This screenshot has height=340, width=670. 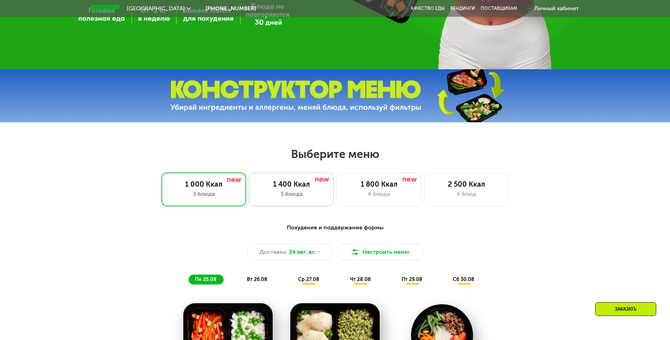 I want to click on h2: Выберите меню, so click(x=335, y=154).